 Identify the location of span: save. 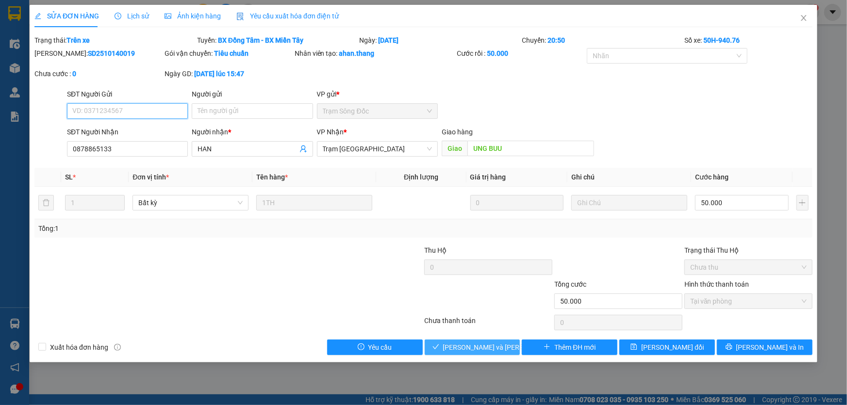
(634, 348).